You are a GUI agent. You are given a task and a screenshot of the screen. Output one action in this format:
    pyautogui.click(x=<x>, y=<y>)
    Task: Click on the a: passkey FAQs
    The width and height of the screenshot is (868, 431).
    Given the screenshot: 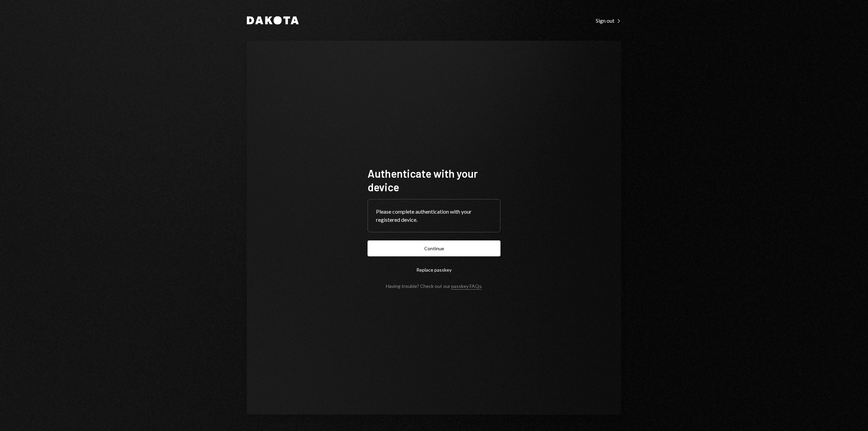 What is the action you would take?
    pyautogui.click(x=467, y=286)
    